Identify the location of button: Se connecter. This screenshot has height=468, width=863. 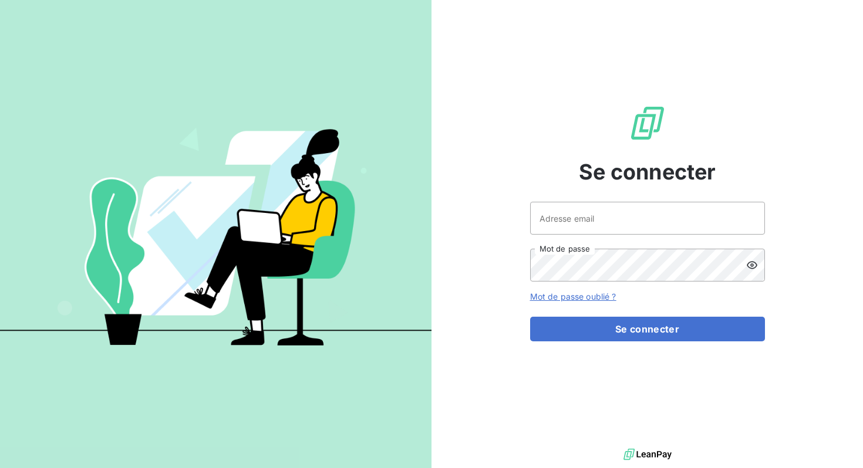
(647, 329).